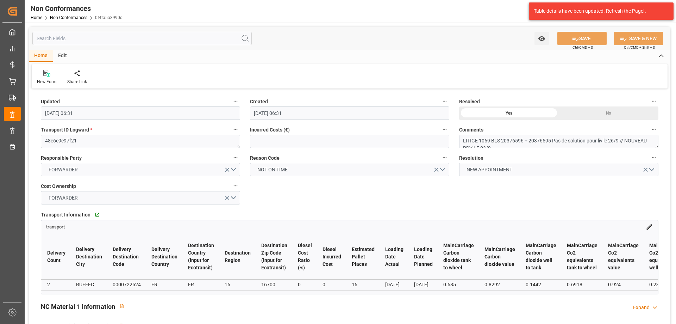 Image resolution: width=676 pixels, height=324 pixels. I want to click on th: MainCarriage Carbon dioxide well to tank, so click(541, 256).